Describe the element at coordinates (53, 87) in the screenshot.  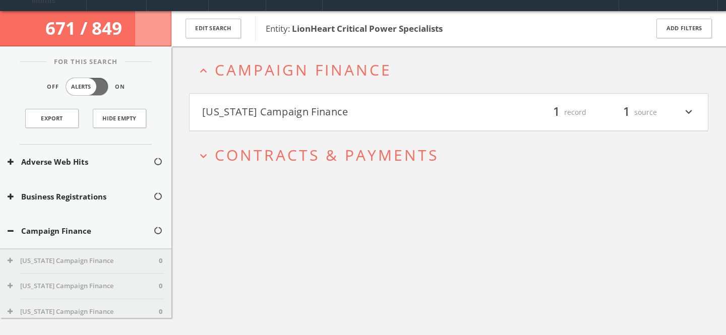
I see `span: Off` at that location.